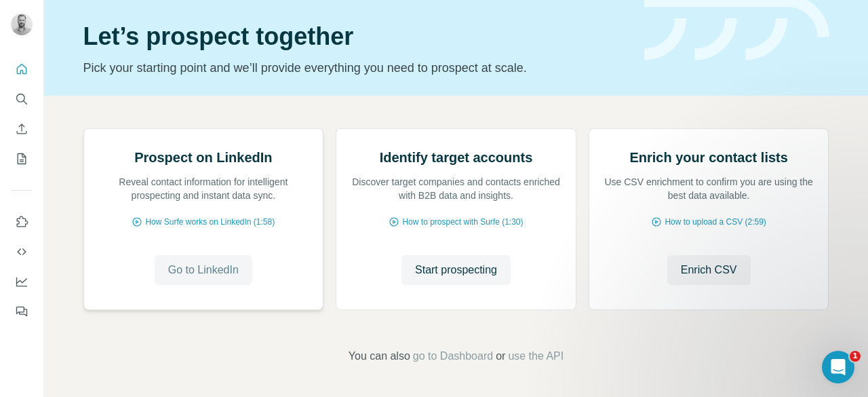  I want to click on p: Pick your starting point and we’ll provide everything you need to prospect at scale., so click(355, 68).